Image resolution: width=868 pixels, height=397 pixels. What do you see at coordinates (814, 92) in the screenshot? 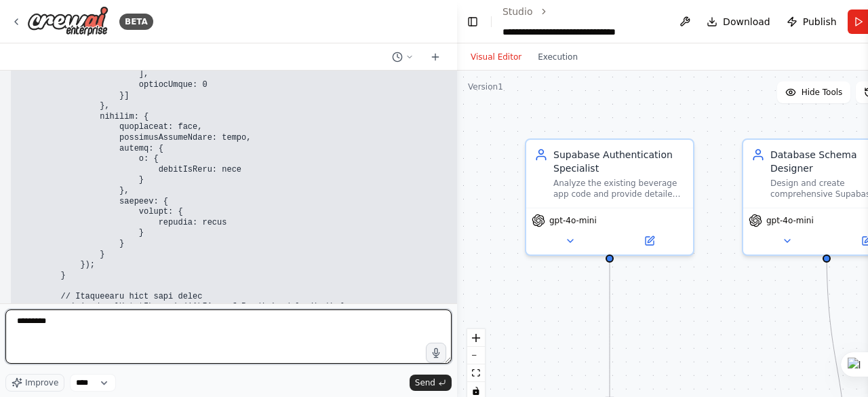
I see `button: Hide Tools` at bounding box center [814, 92].